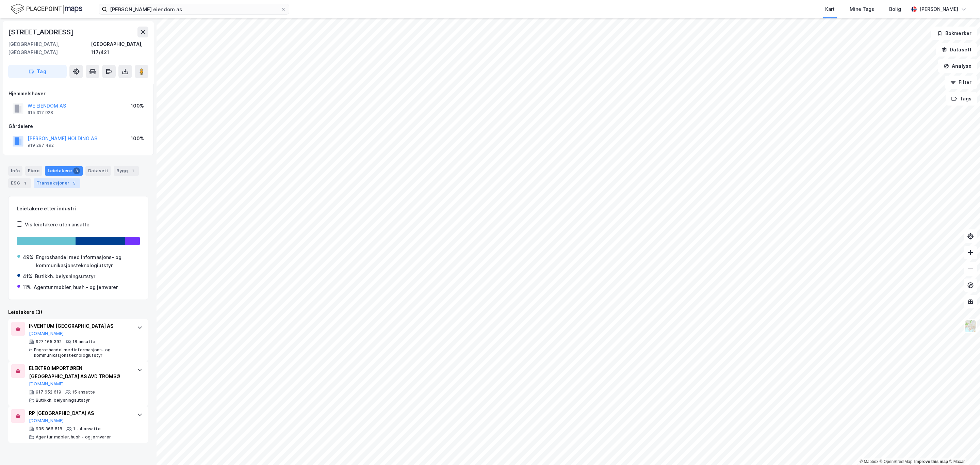  What do you see at coordinates (955, 33) in the screenshot?
I see `button: Bokmerker` at bounding box center [955, 33].